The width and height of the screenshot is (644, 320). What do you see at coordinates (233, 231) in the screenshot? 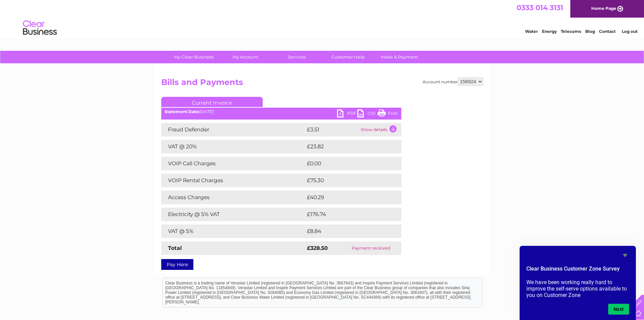
I see `td: VAT @ 5%` at bounding box center [233, 231].